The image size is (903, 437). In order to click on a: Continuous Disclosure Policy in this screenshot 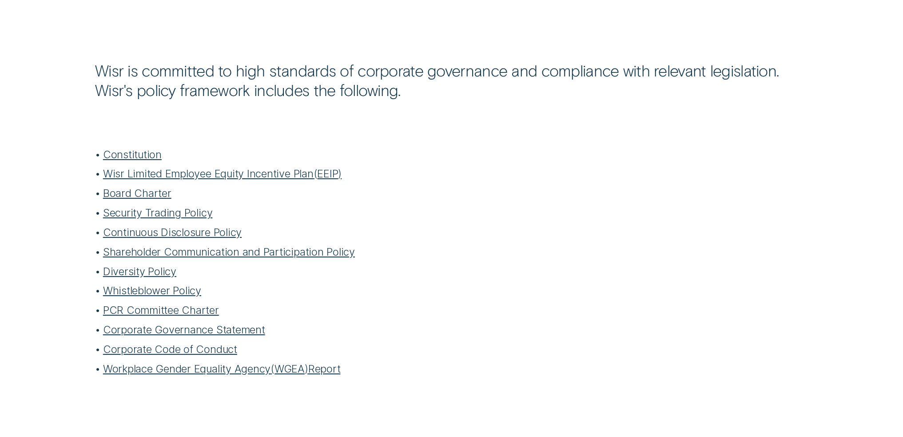, I will do `click(172, 232)`.